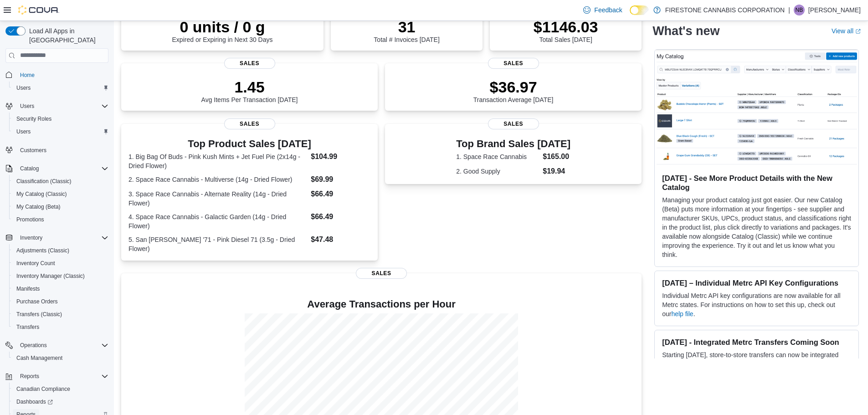 Image resolution: width=868 pixels, height=415 pixels. What do you see at coordinates (799, 10) in the screenshot?
I see `div: nichol babiak` at bounding box center [799, 10].